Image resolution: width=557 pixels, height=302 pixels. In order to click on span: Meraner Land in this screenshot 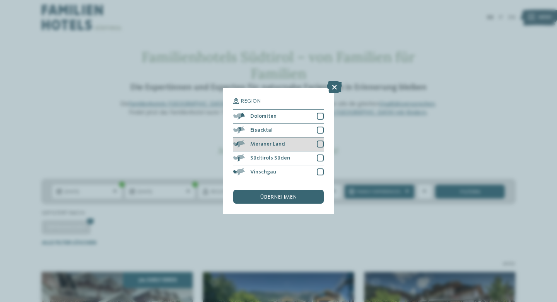, I will do `click(268, 144)`.